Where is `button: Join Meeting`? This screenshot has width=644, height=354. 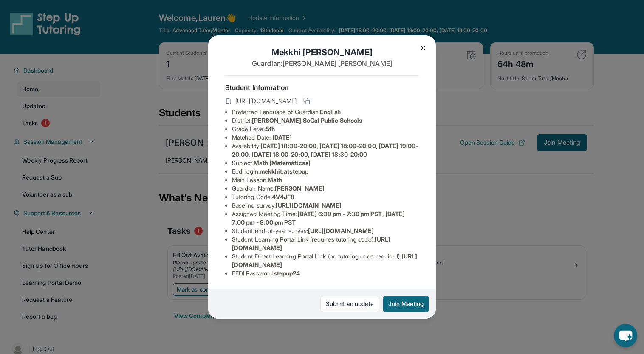 button: Join Meeting is located at coordinates (406, 304).